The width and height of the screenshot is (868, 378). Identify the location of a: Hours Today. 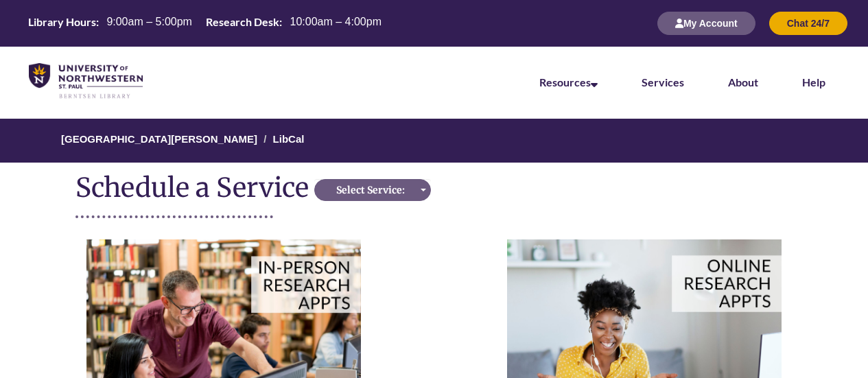
(204, 23).